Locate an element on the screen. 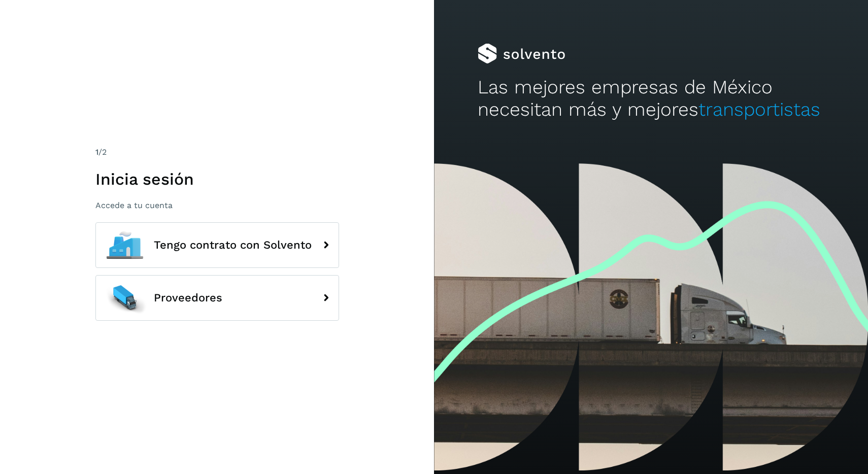 This screenshot has height=474, width=868. h2: Las mejores empresas de México necesitan más y mejores is located at coordinates (651, 98).